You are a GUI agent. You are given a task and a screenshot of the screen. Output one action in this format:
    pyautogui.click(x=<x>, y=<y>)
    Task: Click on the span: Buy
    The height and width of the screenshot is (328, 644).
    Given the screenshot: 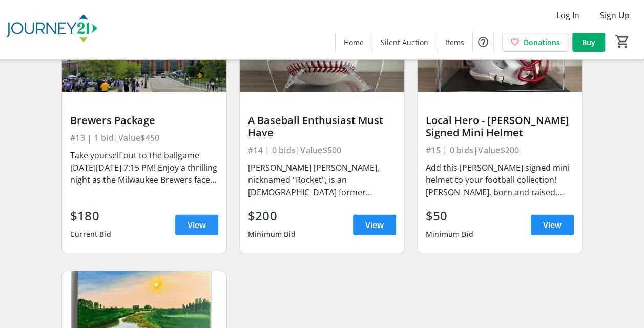 What is the action you would take?
    pyautogui.click(x=588, y=42)
    